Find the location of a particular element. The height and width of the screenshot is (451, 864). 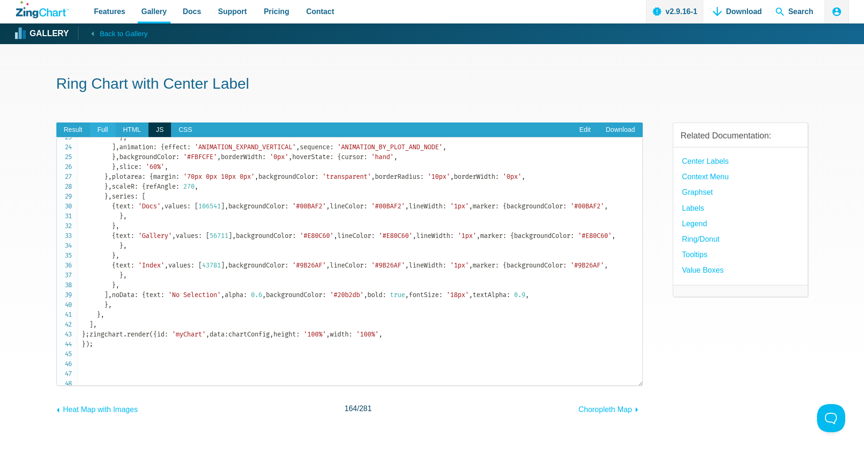

span: 'Gallery' is located at coordinates (155, 236).